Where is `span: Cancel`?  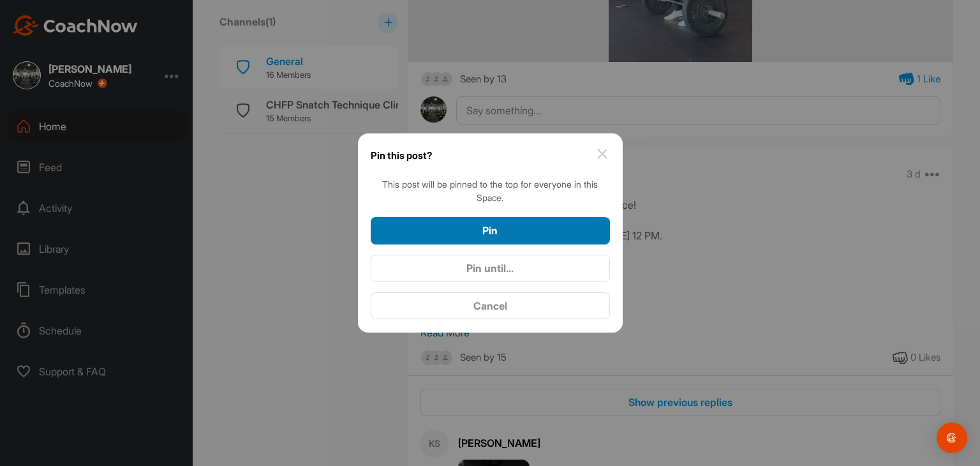 span: Cancel is located at coordinates (490, 306).